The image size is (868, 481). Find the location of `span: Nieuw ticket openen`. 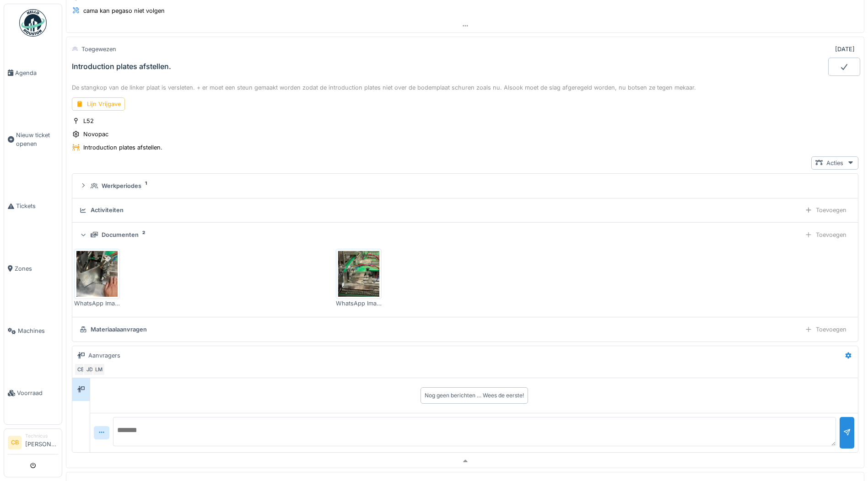

span: Nieuw ticket openen is located at coordinates (37, 140).